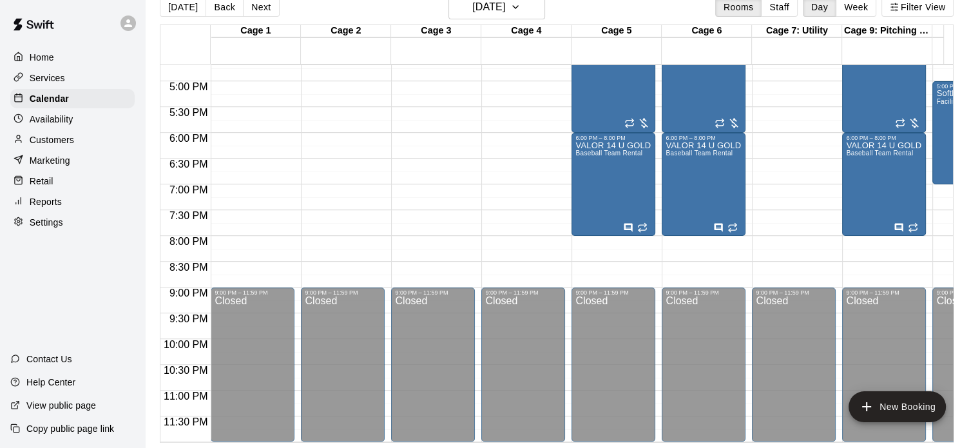 This screenshot has height=448, width=980. What do you see at coordinates (51, 119) in the screenshot?
I see `p: Availability` at bounding box center [51, 119].